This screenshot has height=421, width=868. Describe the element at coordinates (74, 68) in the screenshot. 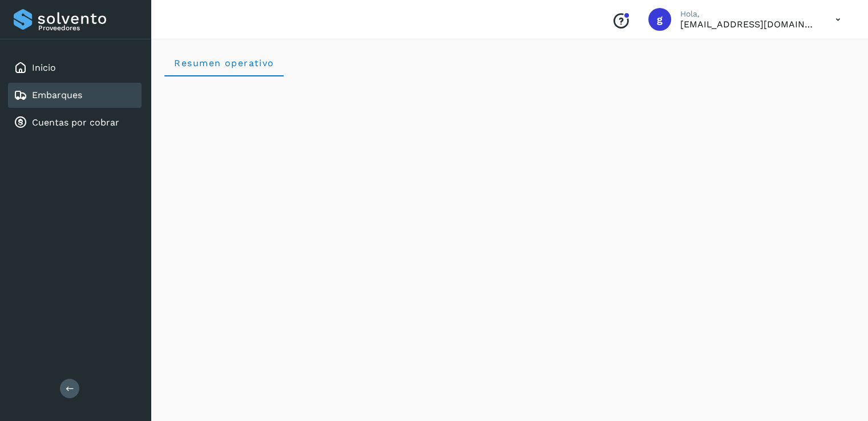

I see `div: Inicio` at that location.